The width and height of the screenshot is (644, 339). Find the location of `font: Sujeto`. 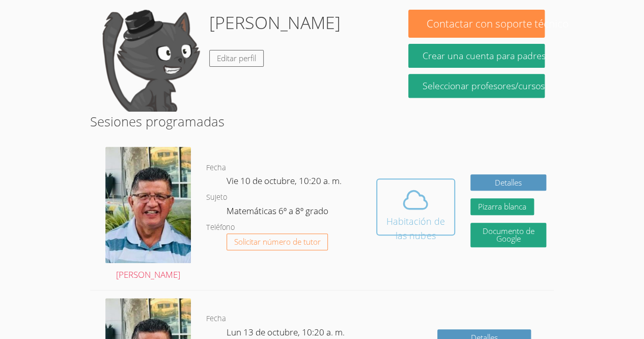

font: Sujeto is located at coordinates (217, 197).